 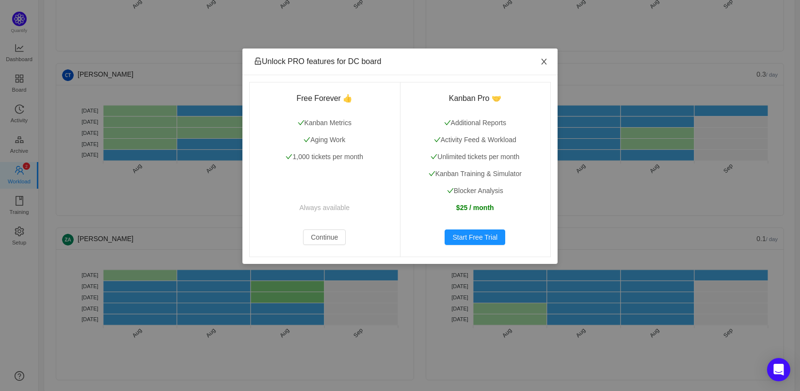 I want to click on p: Activity Feed & Workload, so click(x=475, y=140).